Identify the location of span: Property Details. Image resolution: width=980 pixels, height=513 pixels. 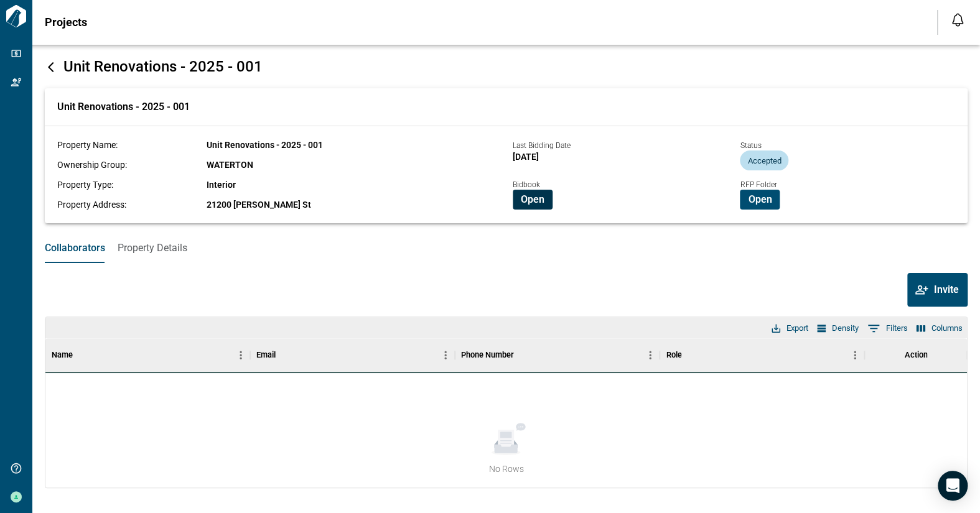
(152, 248).